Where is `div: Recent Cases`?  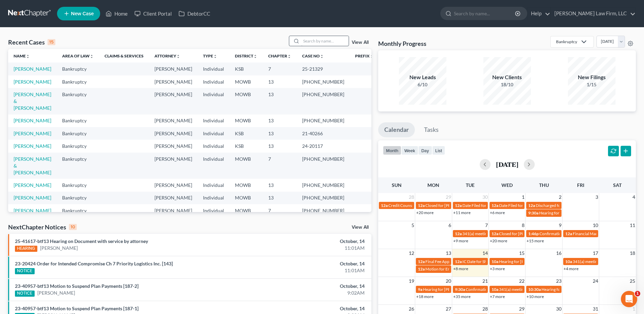
div: Recent Cases is located at coordinates (31, 42).